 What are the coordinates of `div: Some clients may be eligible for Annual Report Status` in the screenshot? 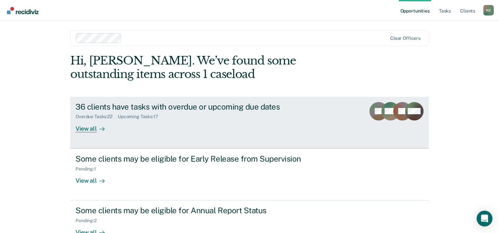 It's located at (191, 211).